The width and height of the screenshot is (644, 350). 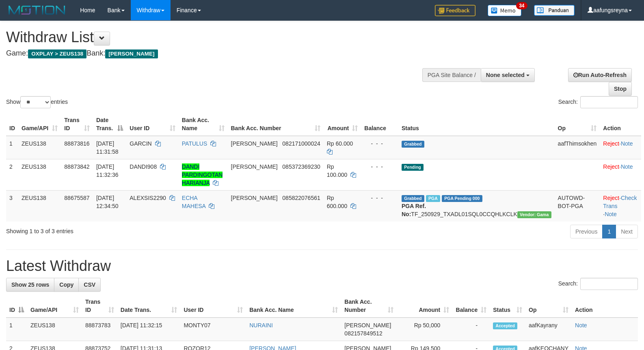 I want to click on th: Date Trans.: activate to sort column descending, so click(x=110, y=124).